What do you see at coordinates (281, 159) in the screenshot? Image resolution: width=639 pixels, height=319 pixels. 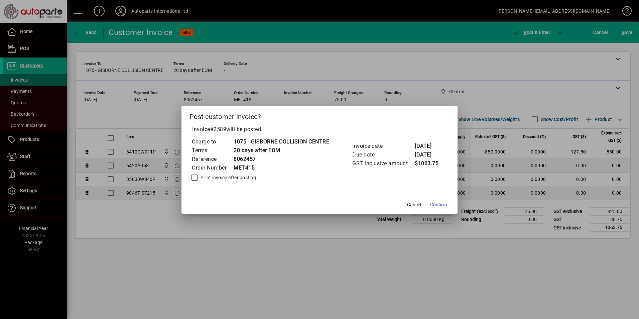 I see `td: 8062457` at bounding box center [281, 159].